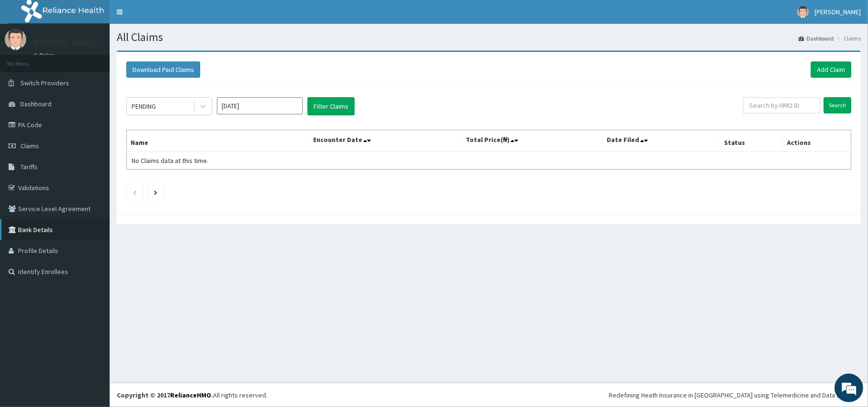 This screenshot has height=407, width=868. I want to click on input: Search by HMO ID, so click(782, 106).